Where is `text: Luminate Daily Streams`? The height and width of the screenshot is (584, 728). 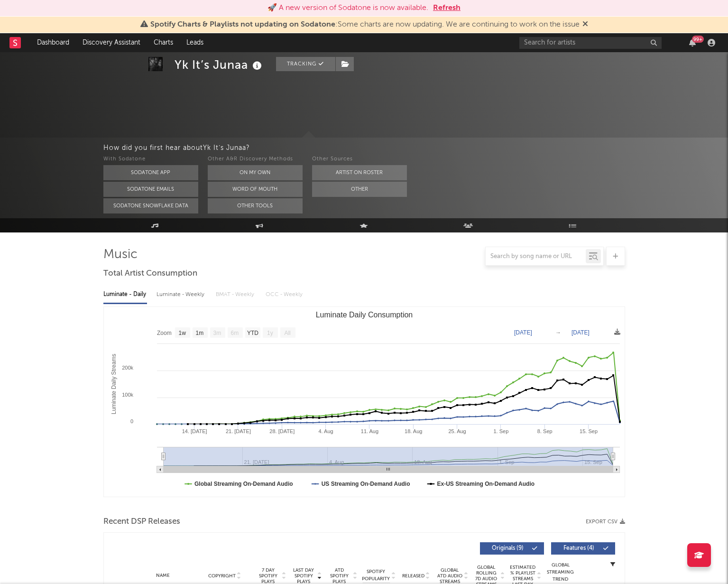
text: Luminate Daily Streams is located at coordinates (113, 384).